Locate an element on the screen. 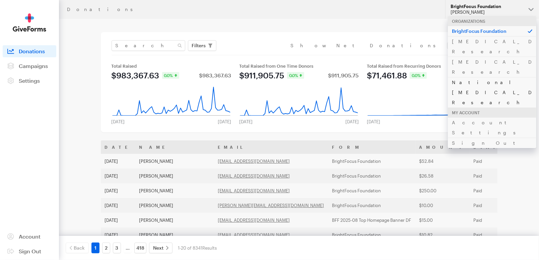 This screenshot has width=539, height=260. div: 1-20 of 8341 is located at coordinates (197, 248).